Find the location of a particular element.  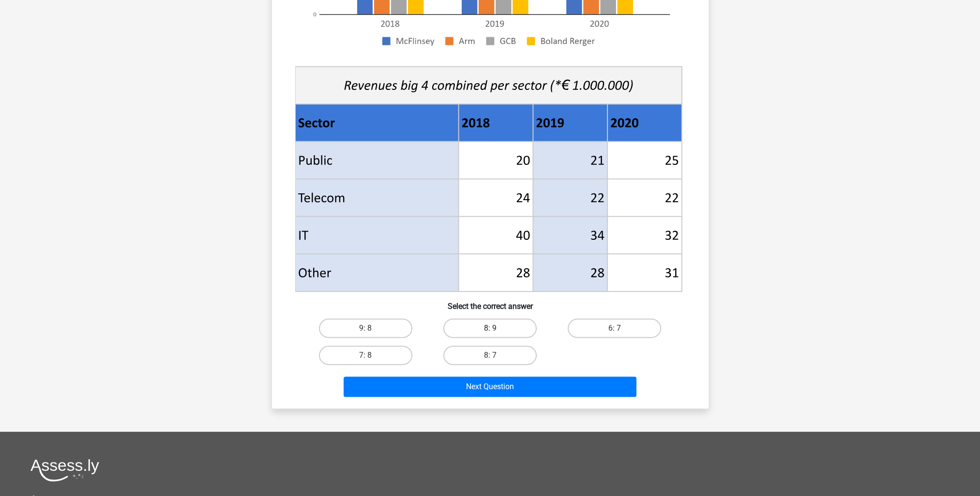

label: 7: 8 is located at coordinates (366, 356).